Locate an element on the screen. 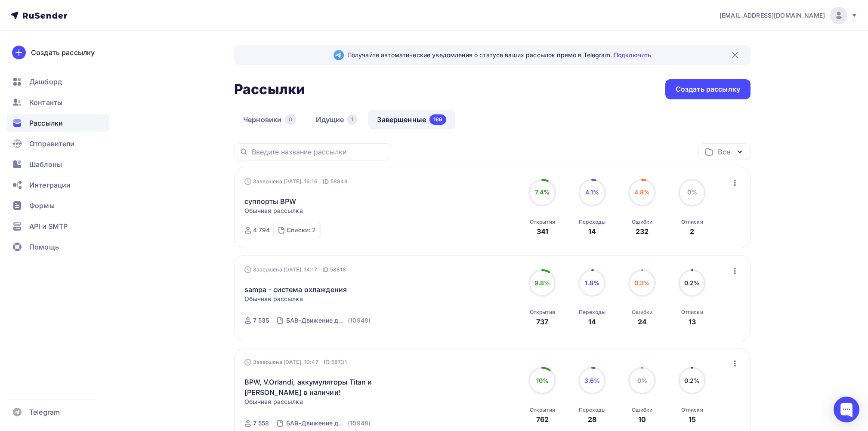 Image resolution: width=868 pixels, height=431 pixels. a: Шаблоны is located at coordinates (58, 164).